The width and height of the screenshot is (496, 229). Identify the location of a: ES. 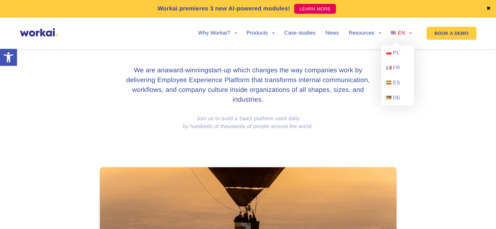
(398, 83).